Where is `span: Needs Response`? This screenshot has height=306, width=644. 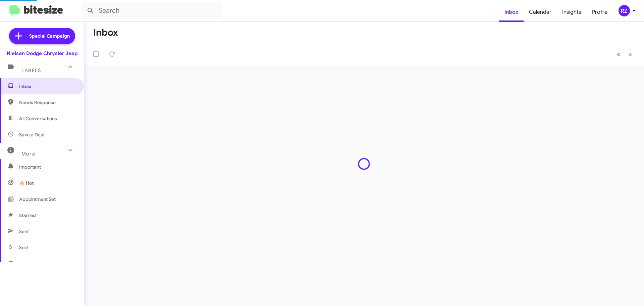 span: Needs Response is located at coordinates (48, 103).